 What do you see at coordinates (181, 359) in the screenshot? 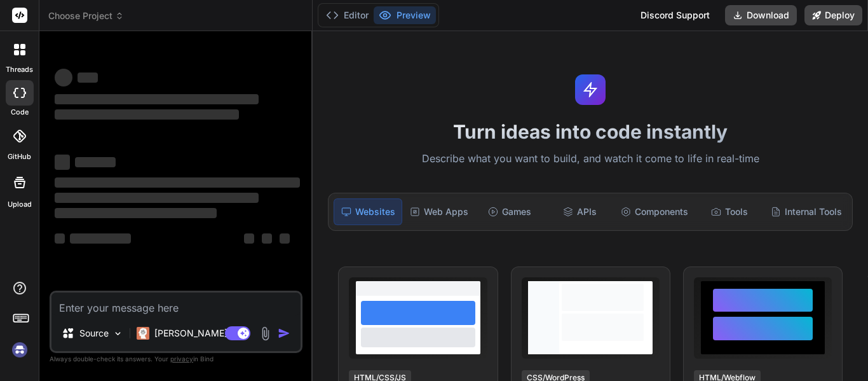
I see `span: privacy` at bounding box center [181, 359].